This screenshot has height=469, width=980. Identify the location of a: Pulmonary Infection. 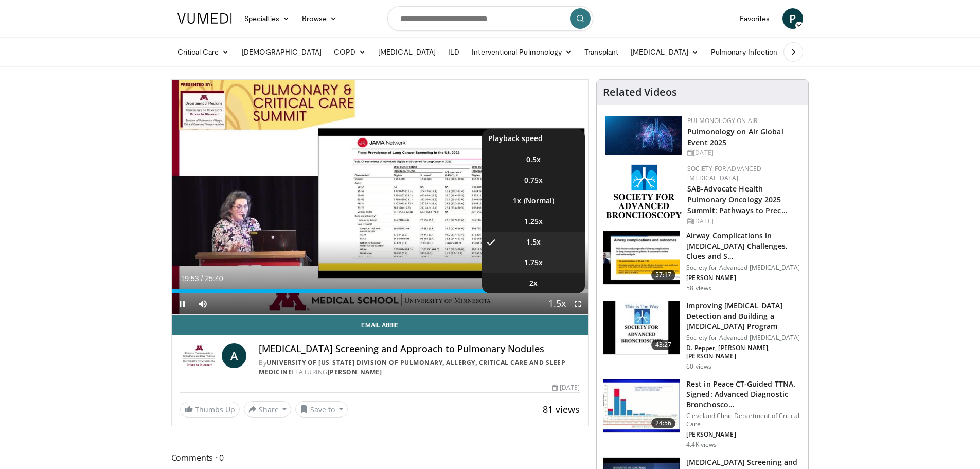
(749, 52).